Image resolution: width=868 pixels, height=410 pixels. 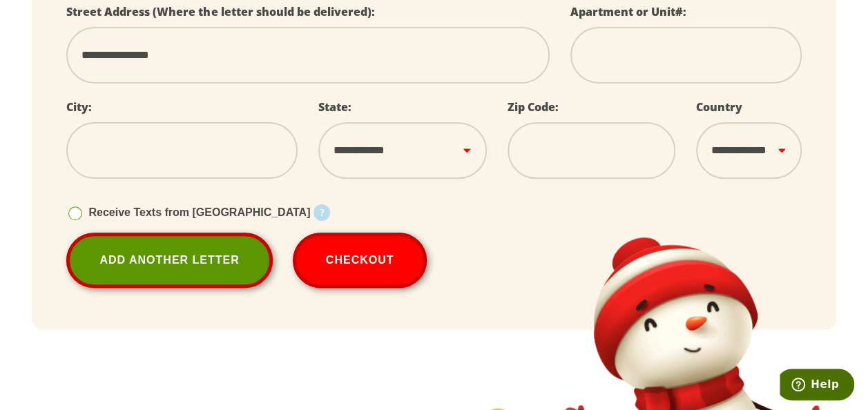 I want to click on label: Country, so click(x=719, y=107).